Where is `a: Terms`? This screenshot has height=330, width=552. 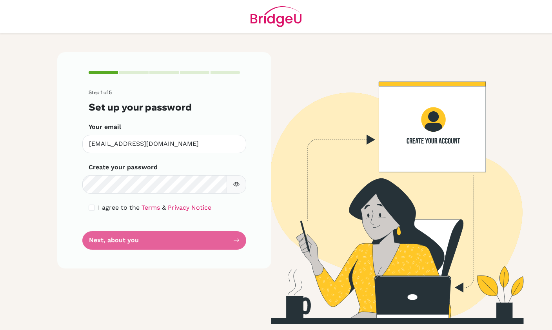 a: Terms is located at coordinates (151, 208).